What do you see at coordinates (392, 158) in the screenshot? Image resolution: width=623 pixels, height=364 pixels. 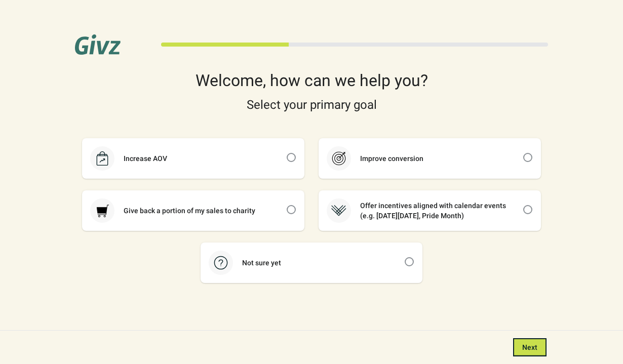 I see `div: Improve conversion` at bounding box center [392, 158].